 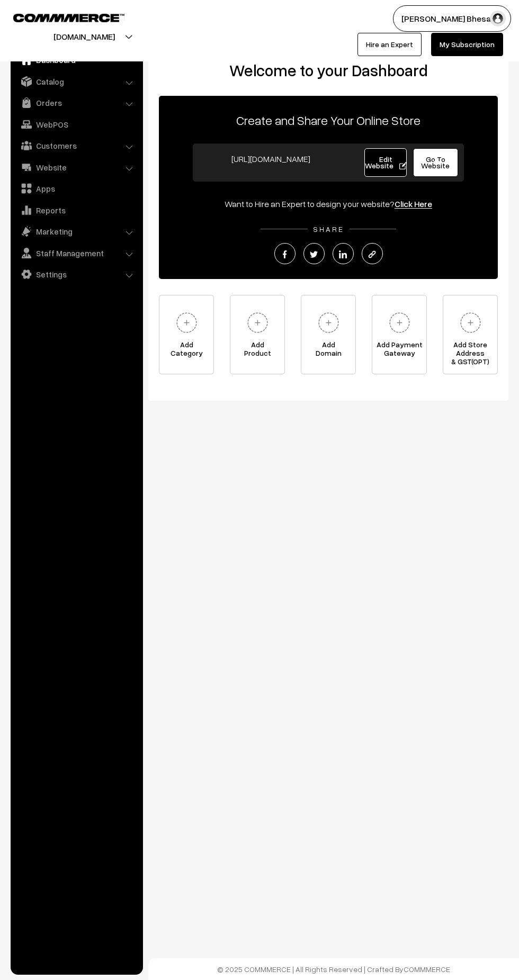 What do you see at coordinates (470, 351) in the screenshot?
I see `span: Add Store Address & GST(OPT)` at bounding box center [470, 351].